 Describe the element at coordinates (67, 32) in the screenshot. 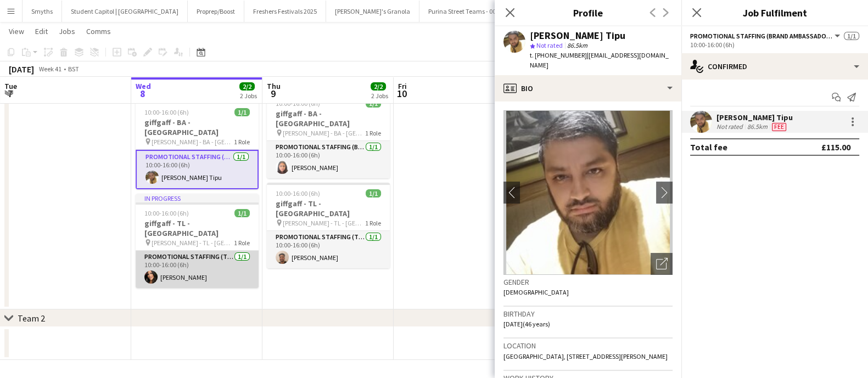

I see `span: Jobs` at that location.